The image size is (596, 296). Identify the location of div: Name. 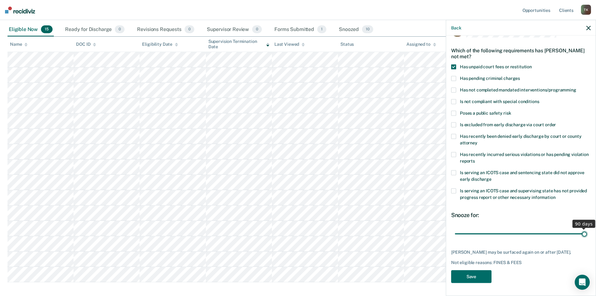
(19, 44).